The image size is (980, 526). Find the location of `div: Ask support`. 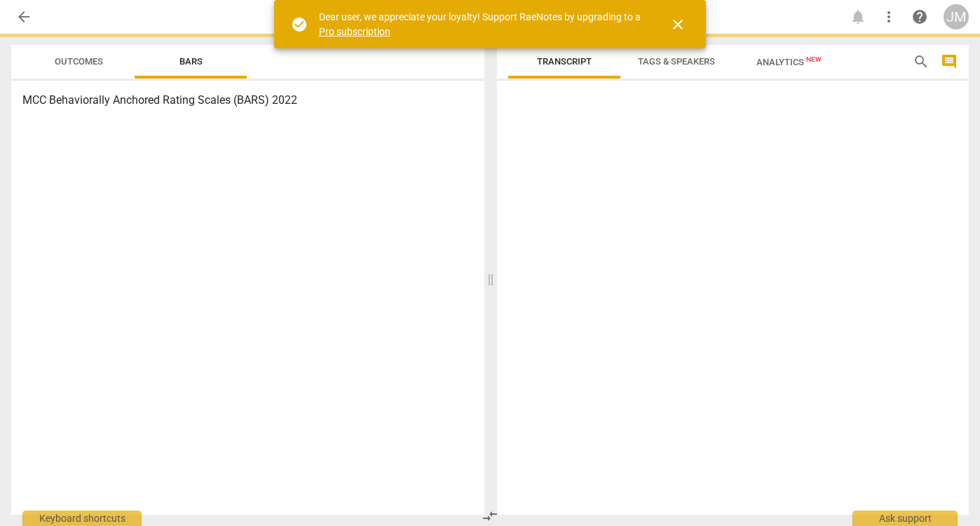

div: Ask support is located at coordinates (905, 519).